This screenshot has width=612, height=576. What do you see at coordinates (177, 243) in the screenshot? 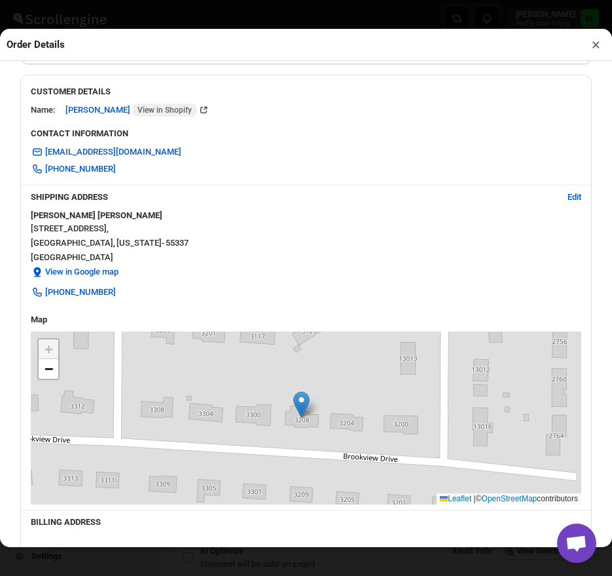
I see `span: 55337` at bounding box center [177, 243].